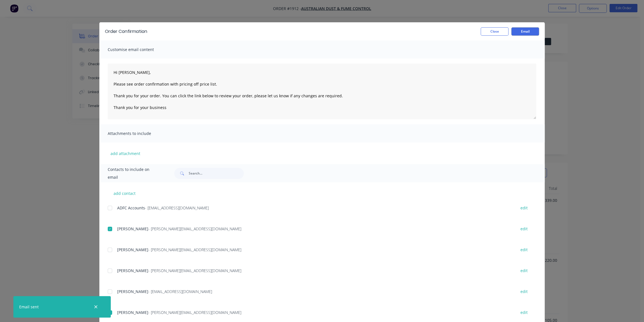 The height and width of the screenshot is (322, 644). What do you see at coordinates (525, 31) in the screenshot?
I see `button: Email` at bounding box center [525, 31].